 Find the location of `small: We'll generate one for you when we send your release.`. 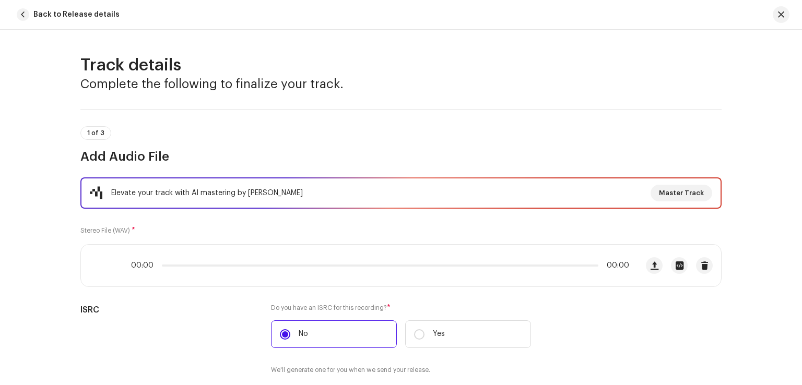

small: We'll generate one for you when we send your release. is located at coordinates (350, 370).